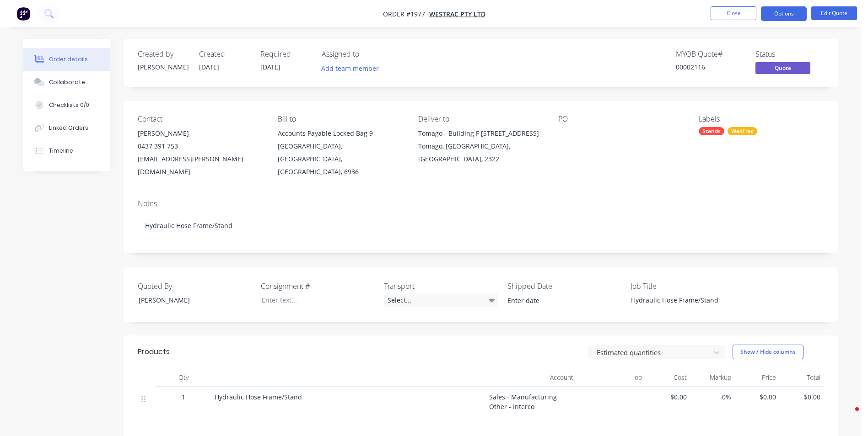  What do you see at coordinates (286, 54) in the screenshot?
I see `div: Required` at bounding box center [286, 54].